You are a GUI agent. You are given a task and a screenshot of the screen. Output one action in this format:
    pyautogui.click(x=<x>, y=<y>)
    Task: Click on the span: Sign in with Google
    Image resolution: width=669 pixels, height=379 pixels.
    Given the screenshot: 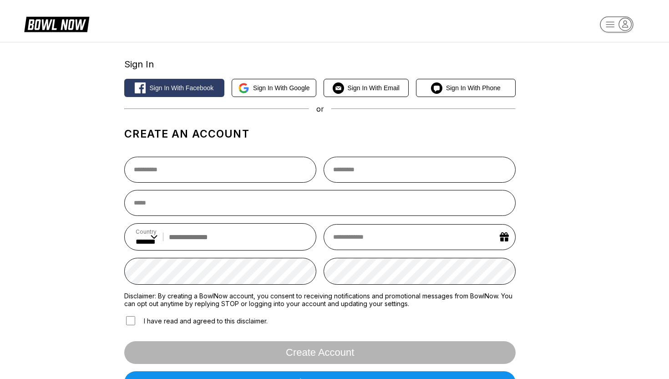 What is the action you would take?
    pyautogui.click(x=281, y=88)
    